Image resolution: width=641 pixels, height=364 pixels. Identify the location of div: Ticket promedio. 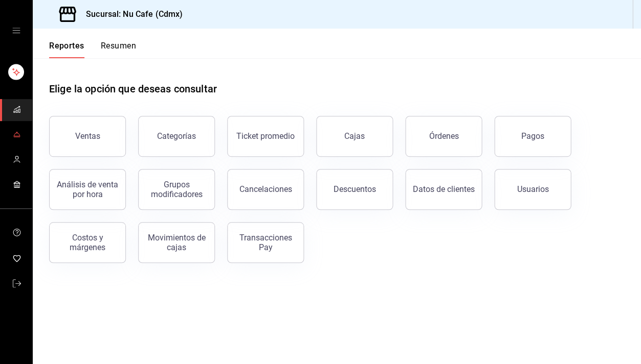
(265, 136).